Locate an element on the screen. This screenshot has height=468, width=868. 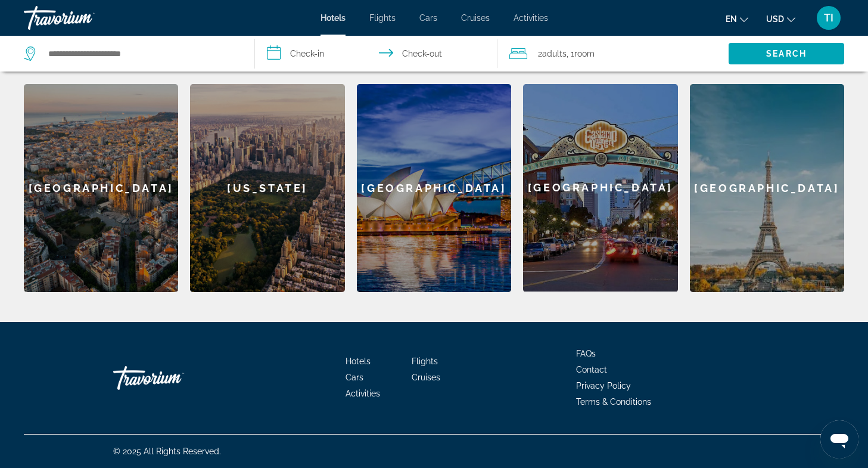
a: FAQs is located at coordinates (586, 353).